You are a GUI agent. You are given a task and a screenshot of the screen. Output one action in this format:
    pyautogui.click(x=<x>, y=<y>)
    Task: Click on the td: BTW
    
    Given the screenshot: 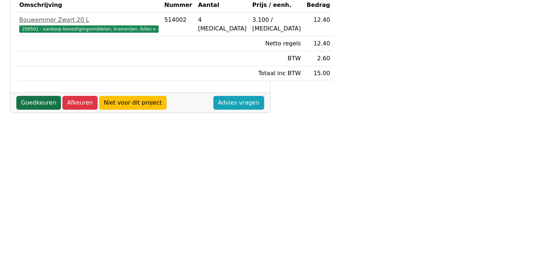 What is the action you would take?
    pyautogui.click(x=276, y=58)
    